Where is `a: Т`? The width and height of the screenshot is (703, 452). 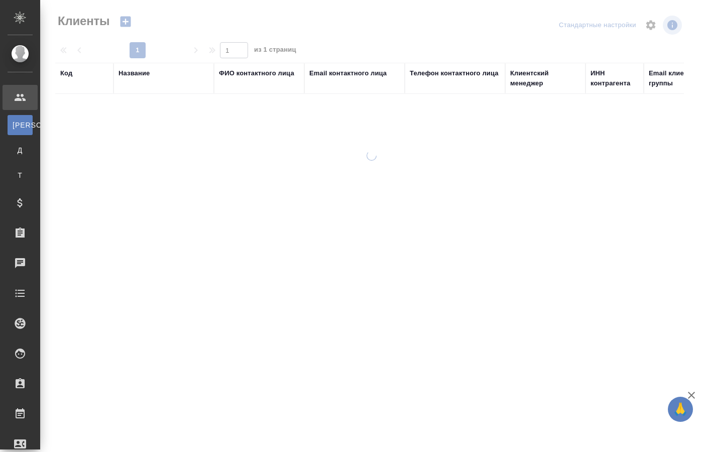 a: Т is located at coordinates (20, 175).